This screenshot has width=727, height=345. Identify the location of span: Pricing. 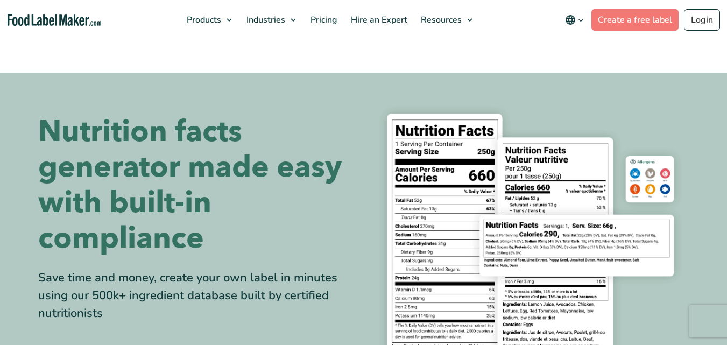
(323, 20).